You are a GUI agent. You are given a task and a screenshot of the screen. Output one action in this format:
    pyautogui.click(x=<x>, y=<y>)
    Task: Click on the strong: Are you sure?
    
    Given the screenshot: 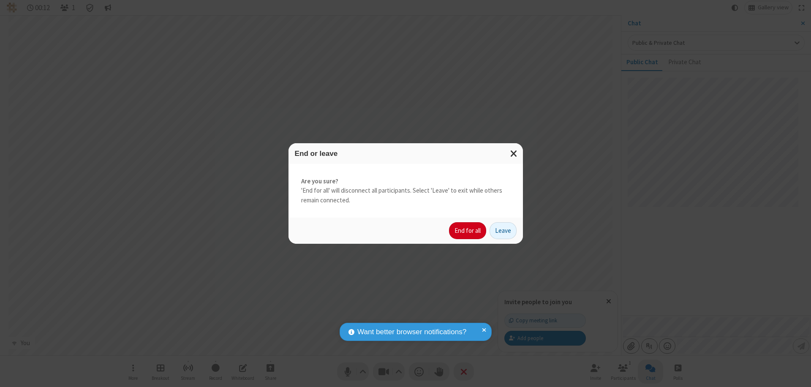 What is the action you would take?
    pyautogui.click(x=406, y=181)
    